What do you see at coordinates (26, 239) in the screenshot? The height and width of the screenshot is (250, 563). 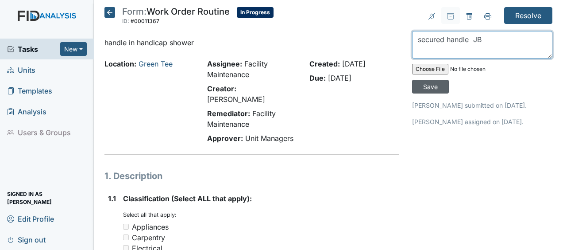 I see `span: Sign out` at bounding box center [26, 239].